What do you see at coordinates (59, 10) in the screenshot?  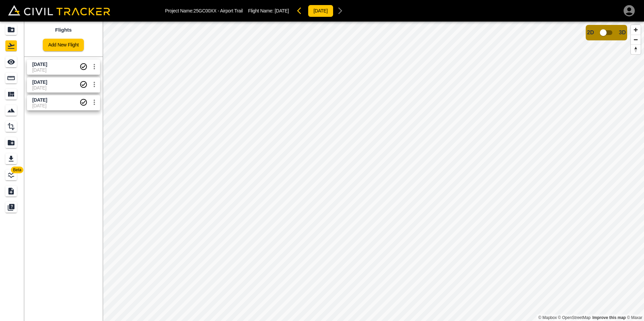 I see `img: Civil Tracker` at bounding box center [59, 10].